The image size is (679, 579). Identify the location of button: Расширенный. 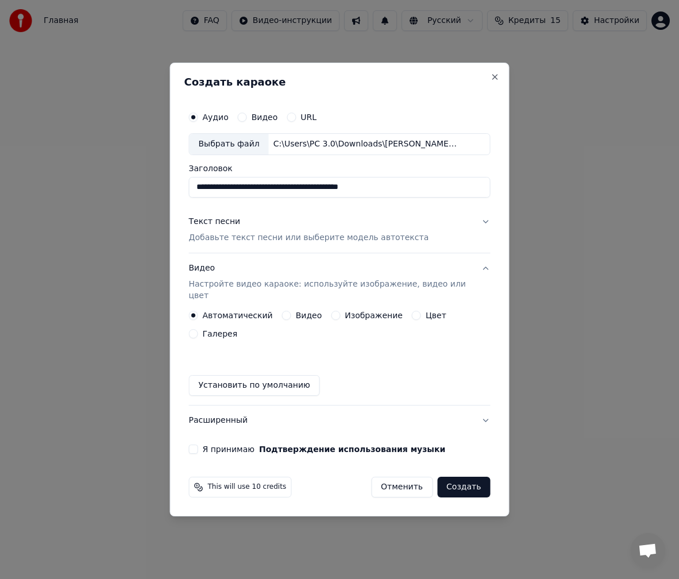
(339, 420).